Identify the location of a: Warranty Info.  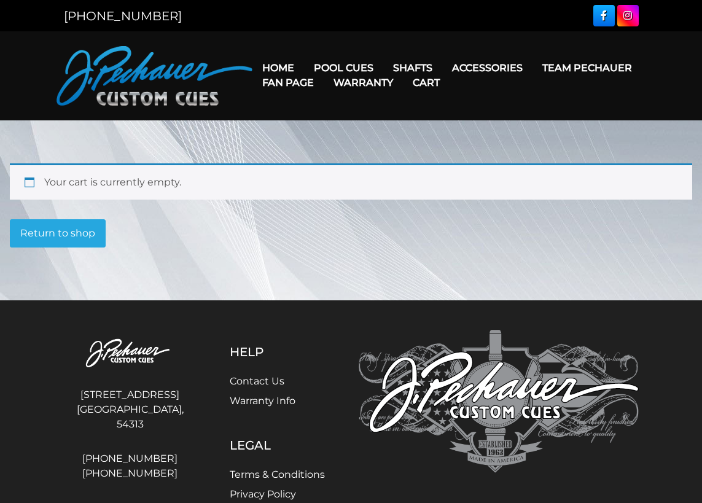
(262, 400).